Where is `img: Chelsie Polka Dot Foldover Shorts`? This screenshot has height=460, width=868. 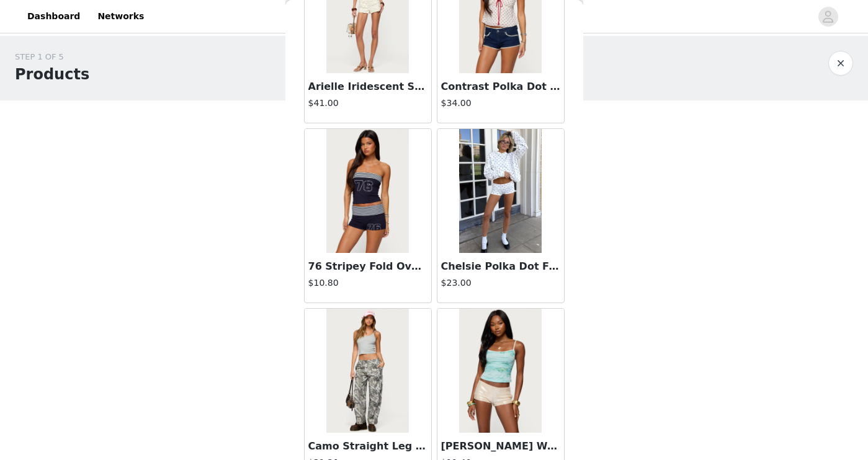
img: Chelsie Polka Dot Foldover Shorts is located at coordinates (500, 191).